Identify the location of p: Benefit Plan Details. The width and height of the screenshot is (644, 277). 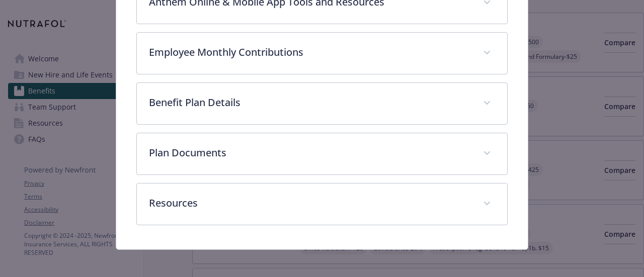
(309, 102).